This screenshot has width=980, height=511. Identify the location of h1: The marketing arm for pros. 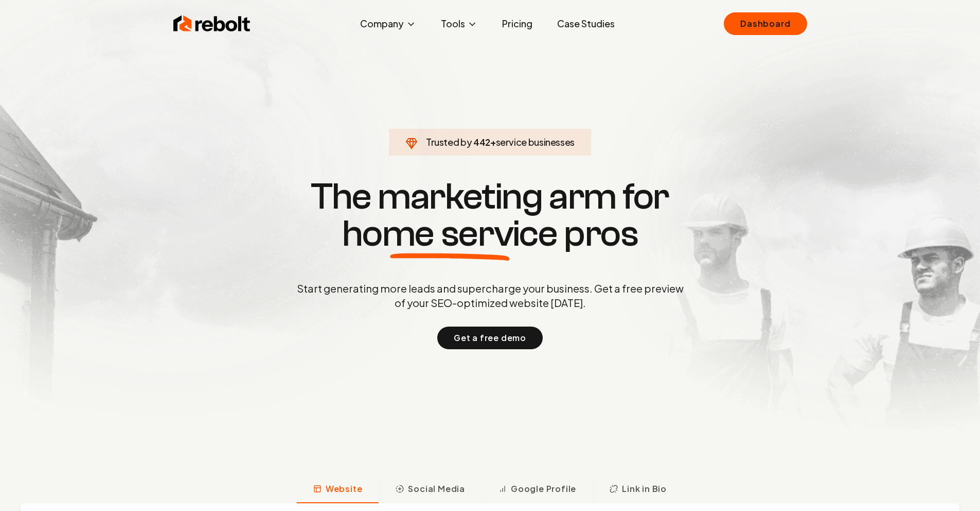
(490, 215).